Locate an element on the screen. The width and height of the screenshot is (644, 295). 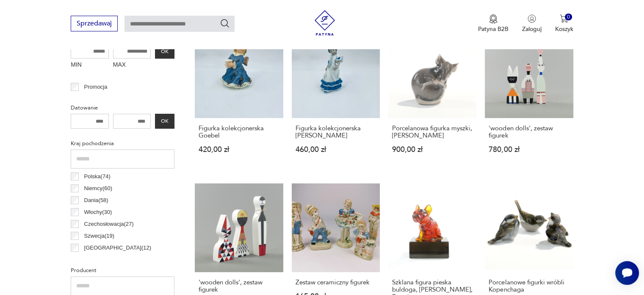
p: Patyna B2B is located at coordinates (494, 29).